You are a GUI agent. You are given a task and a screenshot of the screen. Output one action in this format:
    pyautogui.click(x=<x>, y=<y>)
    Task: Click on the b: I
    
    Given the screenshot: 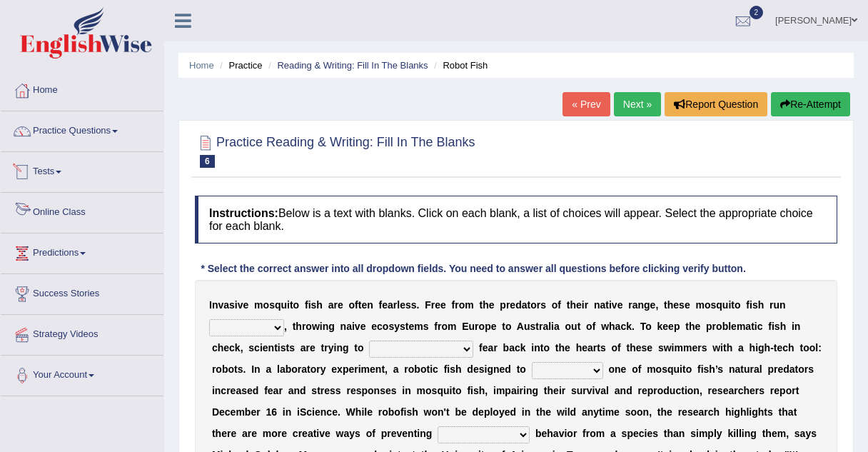 What is the action you would take?
    pyautogui.click(x=210, y=304)
    